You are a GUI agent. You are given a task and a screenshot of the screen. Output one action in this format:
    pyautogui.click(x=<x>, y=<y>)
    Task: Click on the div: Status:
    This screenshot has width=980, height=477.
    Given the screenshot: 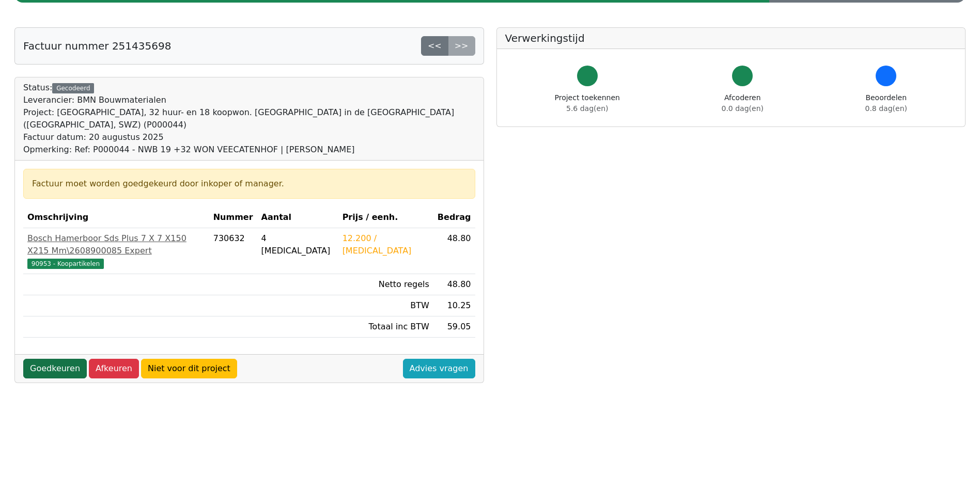 What is the action you would take?
    pyautogui.click(x=249, y=119)
    